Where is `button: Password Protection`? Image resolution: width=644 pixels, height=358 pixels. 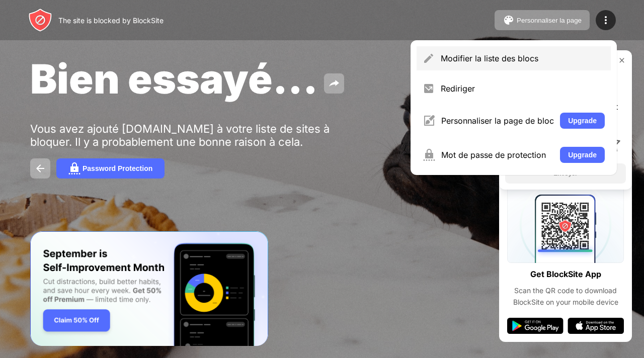
button: Password Protection is located at coordinates (110, 168).